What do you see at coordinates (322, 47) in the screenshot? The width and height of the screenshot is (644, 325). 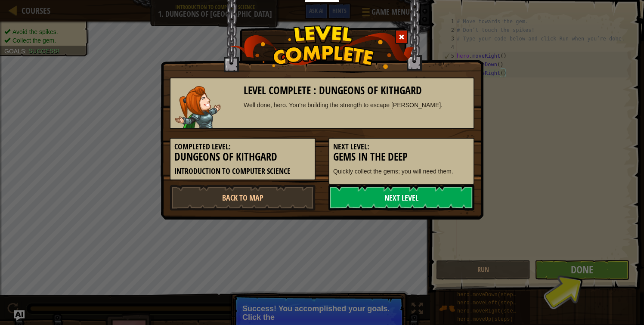 I see `img: level_complete.png` at bounding box center [322, 47].